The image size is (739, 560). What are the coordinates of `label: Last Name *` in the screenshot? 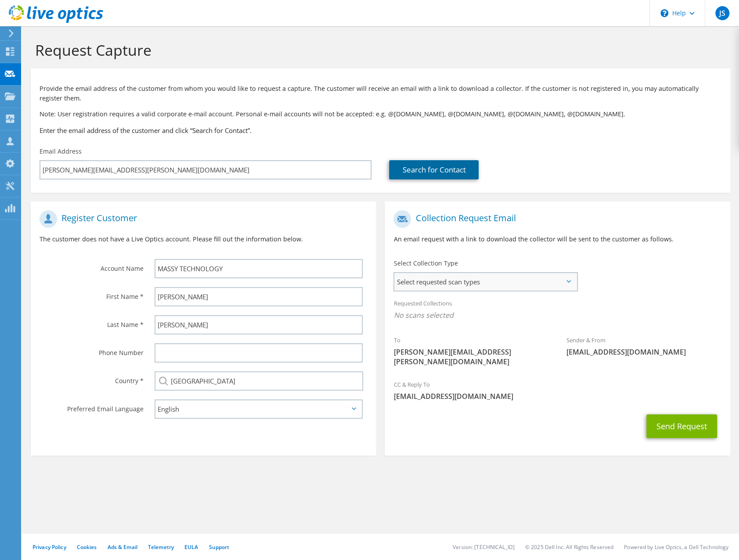 It's located at (91, 322).